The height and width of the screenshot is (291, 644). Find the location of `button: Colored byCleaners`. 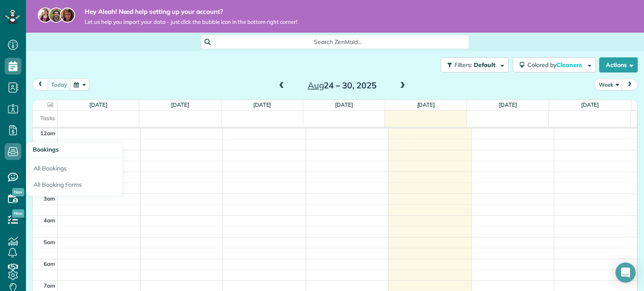

button: Colored byCleaners is located at coordinates (554, 65).